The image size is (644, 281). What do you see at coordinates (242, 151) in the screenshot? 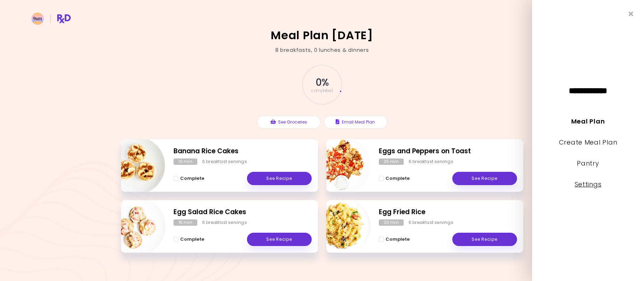
I see `h2: Banana Rice Cakes` at bounding box center [242, 151].